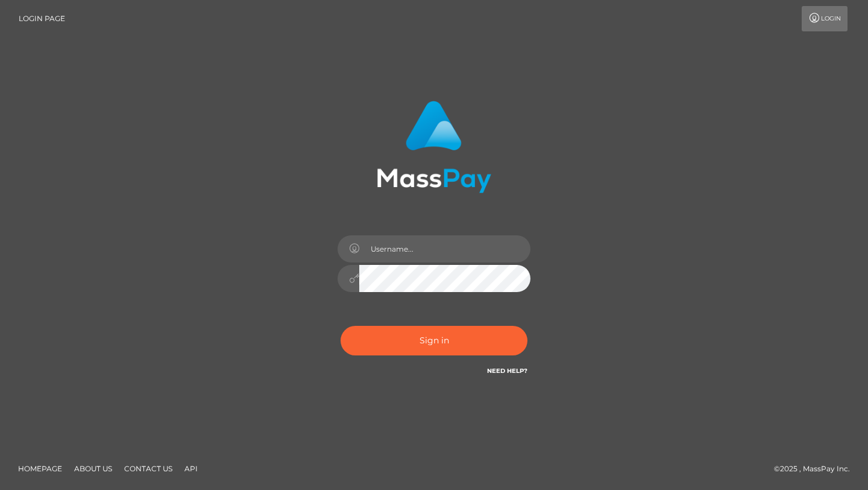 The height and width of the screenshot is (490, 868). Describe the element at coordinates (434, 147) in the screenshot. I see `img: MassPay Login` at that location.